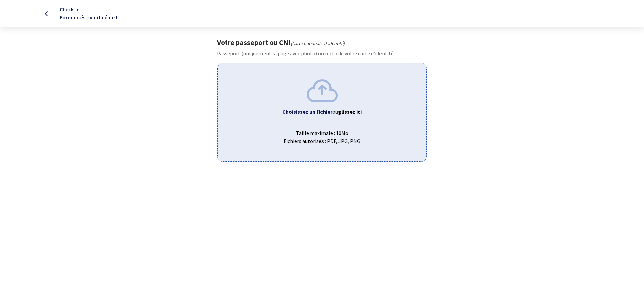  Describe the element at coordinates (322, 134) in the screenshot. I see `span: Taille maximale : 10Mo Fichiers autorisés : PDF, JPG, PNG` at that location.